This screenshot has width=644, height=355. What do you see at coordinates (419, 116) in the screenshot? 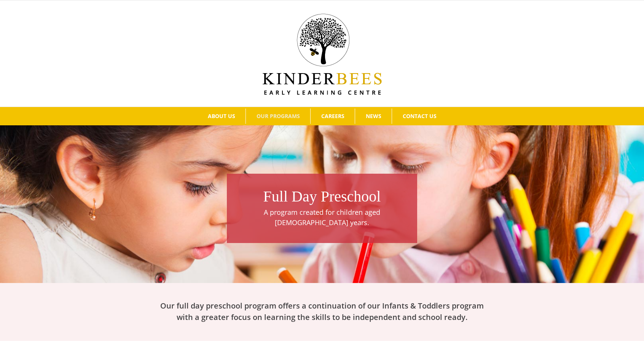
I see `span: CONTACT US` at bounding box center [419, 116].